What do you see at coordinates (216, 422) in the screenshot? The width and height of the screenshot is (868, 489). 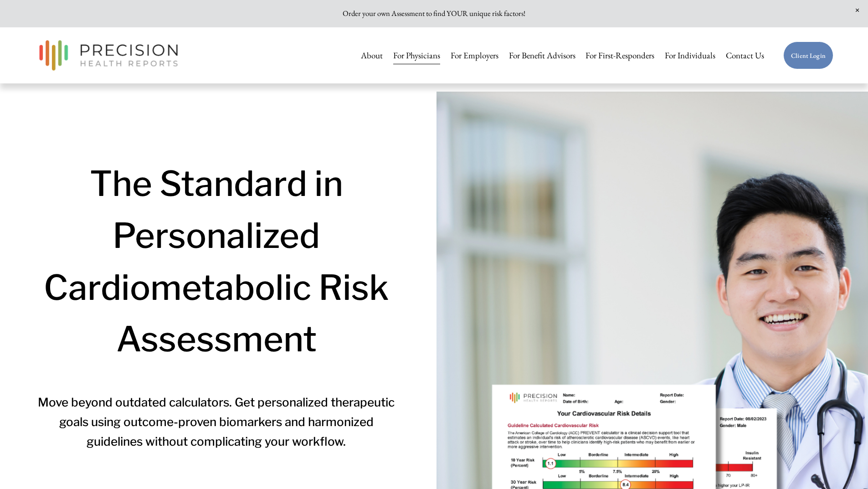 I see `h4: Move beyond outdated calculators. Get personalized therapeutic goals using outcome-proven biomark...` at bounding box center [216, 422].